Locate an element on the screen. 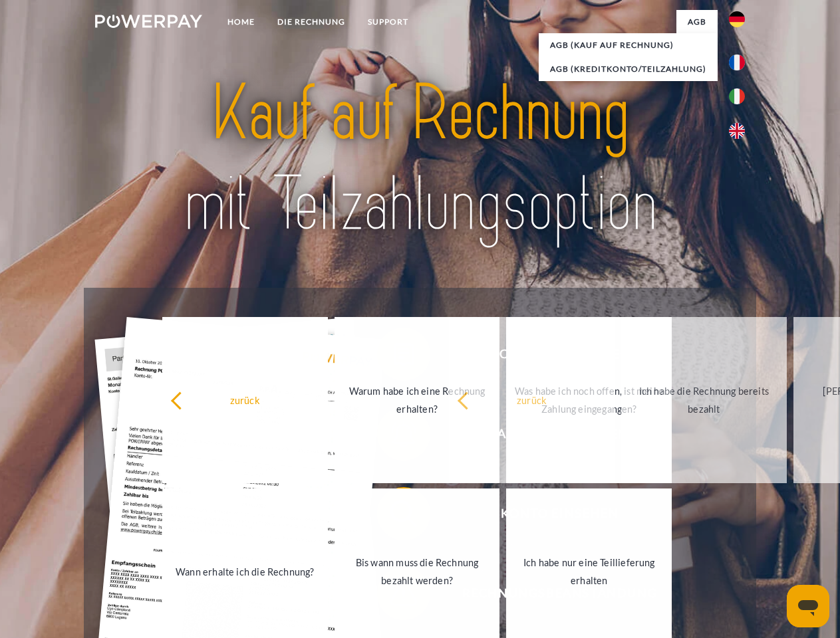 The width and height of the screenshot is (840, 638). img: fr is located at coordinates (736, 62).